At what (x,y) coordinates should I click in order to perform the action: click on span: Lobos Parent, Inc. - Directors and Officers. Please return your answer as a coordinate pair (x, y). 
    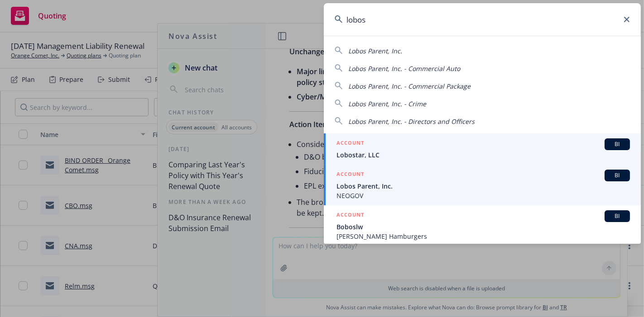
    Looking at the image, I should click on (411, 121).